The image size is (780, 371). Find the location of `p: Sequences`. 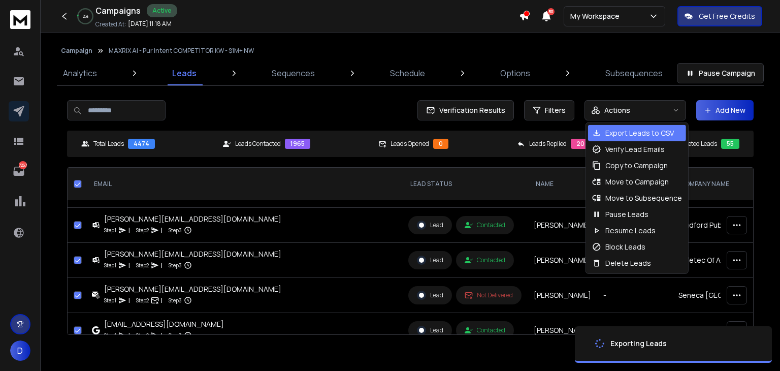

p: Sequences is located at coordinates (293, 73).